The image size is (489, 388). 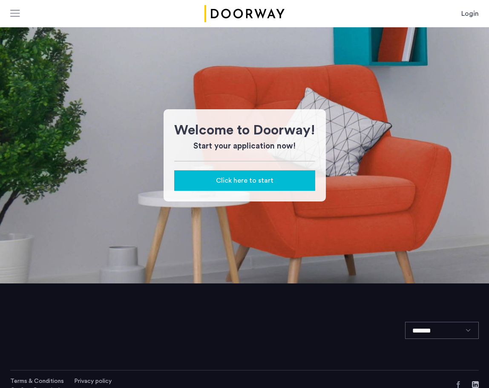 I want to click on span: Click here to start, so click(x=245, y=180).